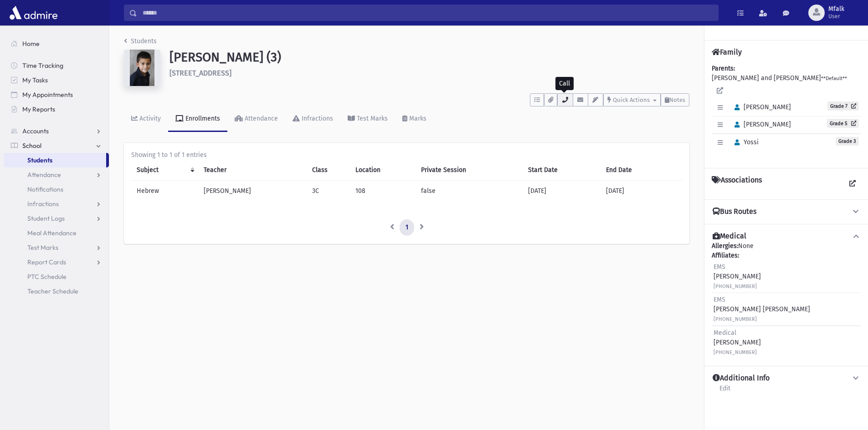  I want to click on button: Quick Actions, so click(632, 100).